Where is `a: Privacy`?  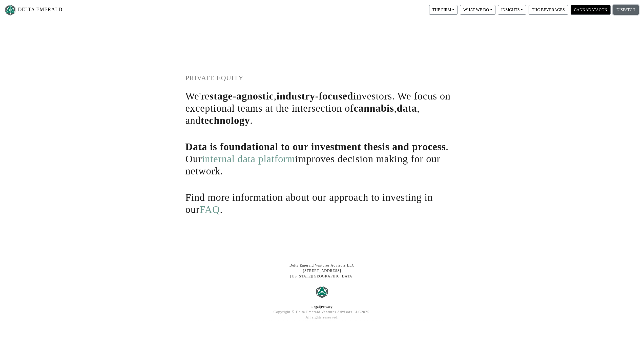 a: Privacy is located at coordinates (327, 306).